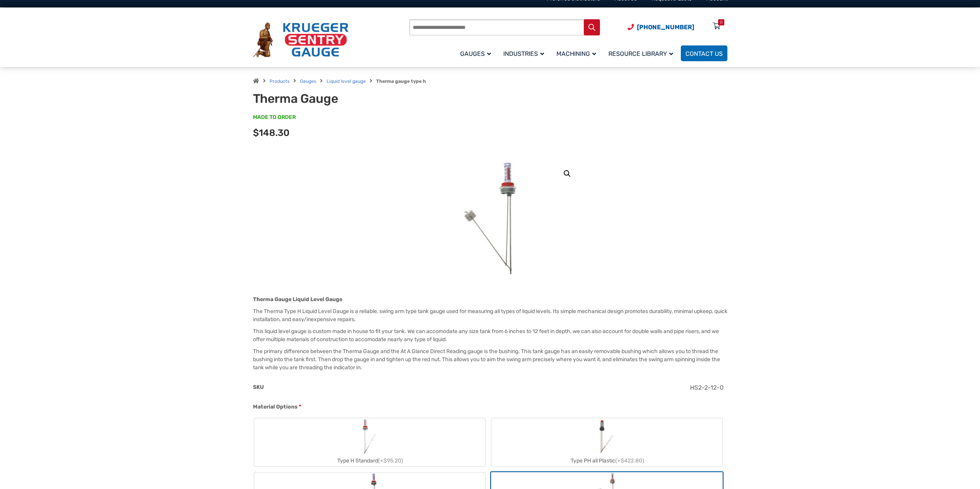 The image size is (980, 489). I want to click on span: Industries, so click(524, 54).